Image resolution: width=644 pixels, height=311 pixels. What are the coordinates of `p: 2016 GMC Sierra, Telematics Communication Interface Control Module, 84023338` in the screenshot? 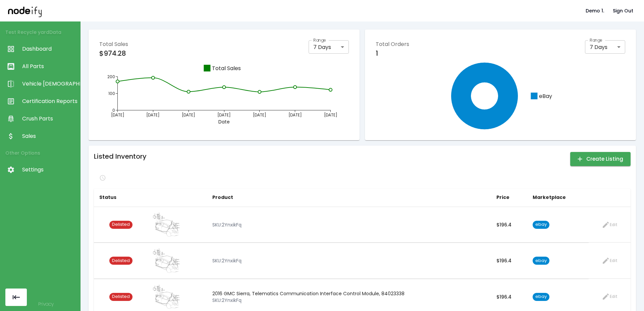 It's located at (349, 294).